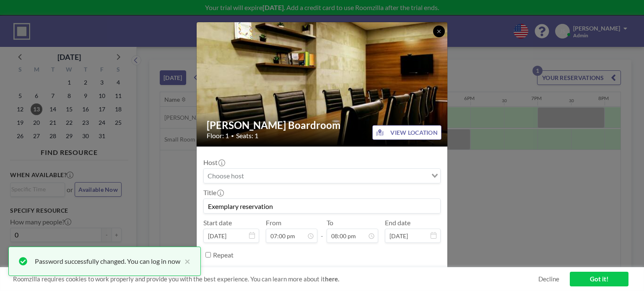  Describe the element at coordinates (549, 279) in the screenshot. I see `a: Decline` at that location.